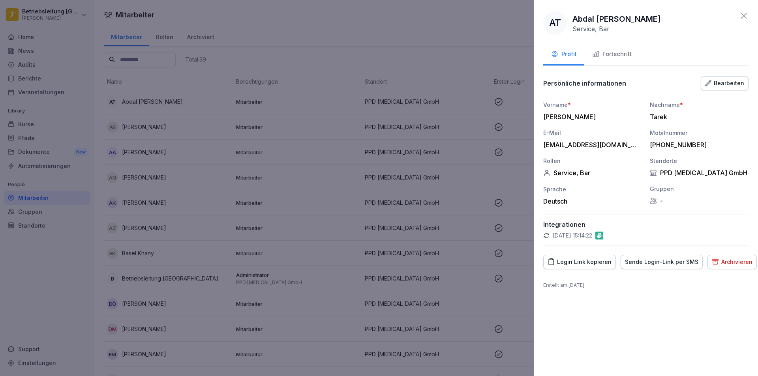 This screenshot has width=758, height=376. I want to click on div: Nachname, so click(699, 105).